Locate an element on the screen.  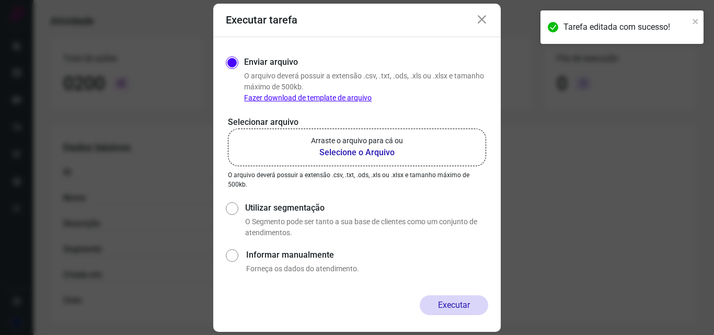
label: Utilizar segmentação is located at coordinates (366, 208).